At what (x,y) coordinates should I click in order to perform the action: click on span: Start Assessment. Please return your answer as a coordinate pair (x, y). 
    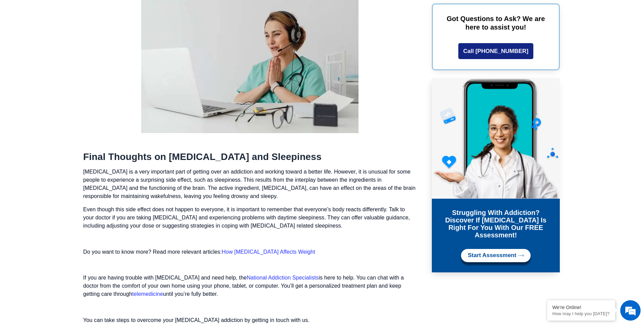
    Looking at the image, I should click on (492, 255).